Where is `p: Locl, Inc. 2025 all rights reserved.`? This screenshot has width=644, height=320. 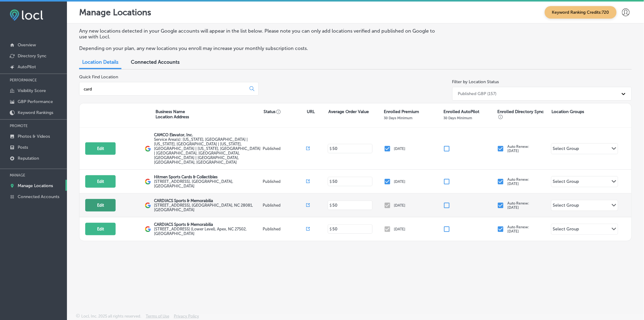
p: Locl, Inc. 2025 all rights reserved. is located at coordinates (111, 316).